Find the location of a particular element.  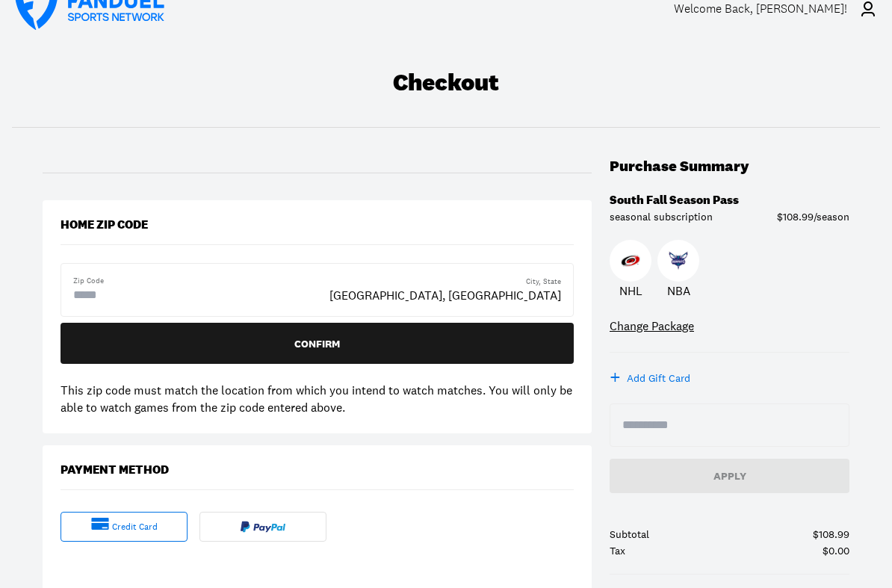

div: Zip Code is located at coordinates (88, 281).